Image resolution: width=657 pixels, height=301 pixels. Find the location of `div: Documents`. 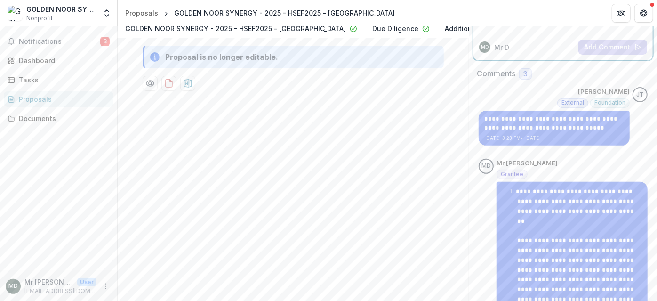

div: Documents is located at coordinates (62, 118).